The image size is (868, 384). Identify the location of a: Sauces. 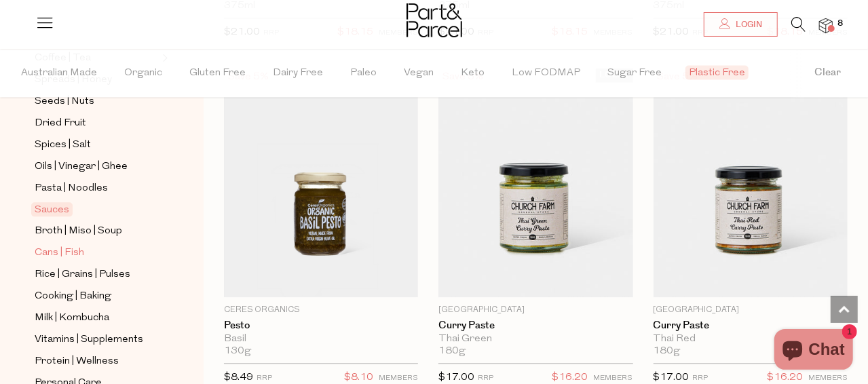
(96, 210).